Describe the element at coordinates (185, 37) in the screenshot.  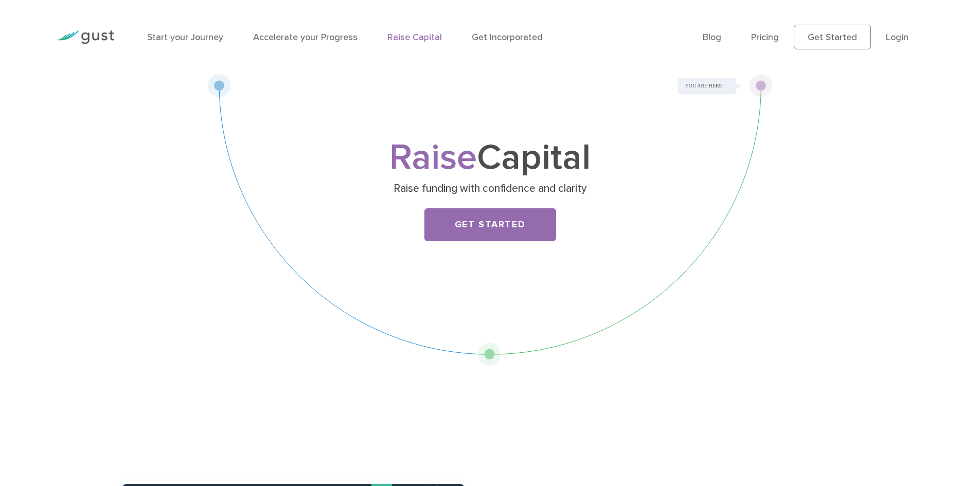
I see `a: Start your Journey` at that location.